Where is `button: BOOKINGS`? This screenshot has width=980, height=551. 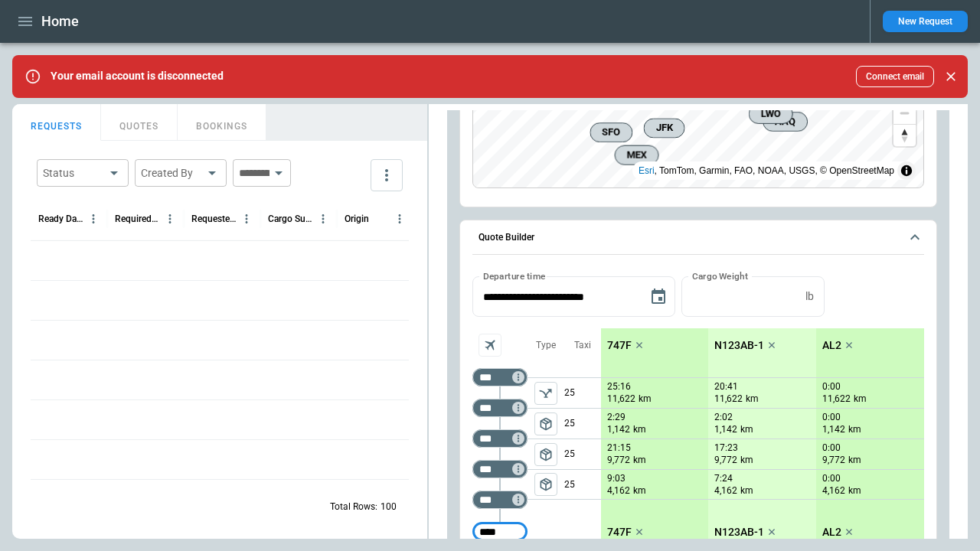 button: BOOKINGS is located at coordinates (222, 123).